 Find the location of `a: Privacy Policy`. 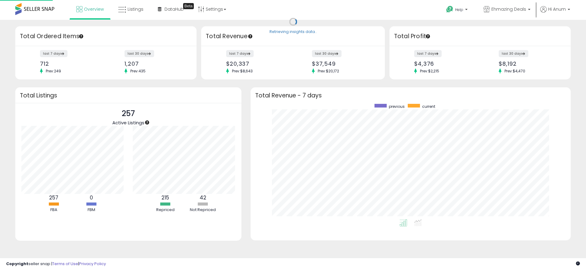

a: Privacy Policy is located at coordinates (92, 263).